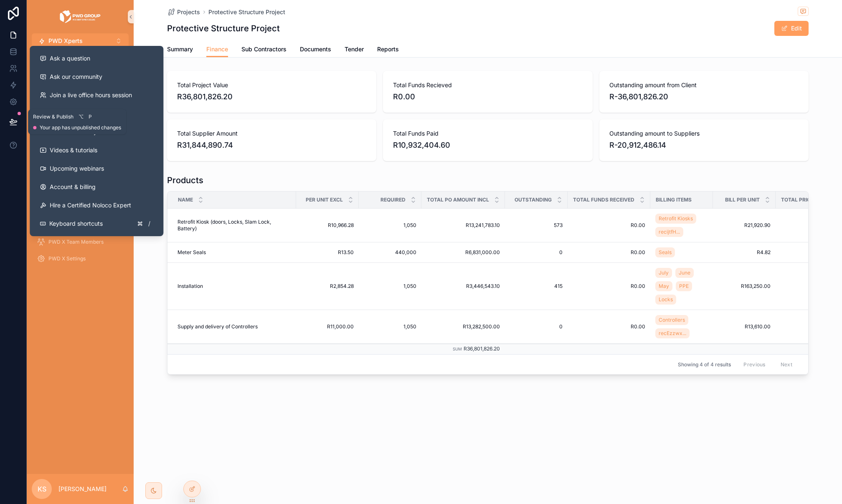  What do you see at coordinates (805, 200) in the screenshot?
I see `span: Total Price Excl` at bounding box center [805, 200].